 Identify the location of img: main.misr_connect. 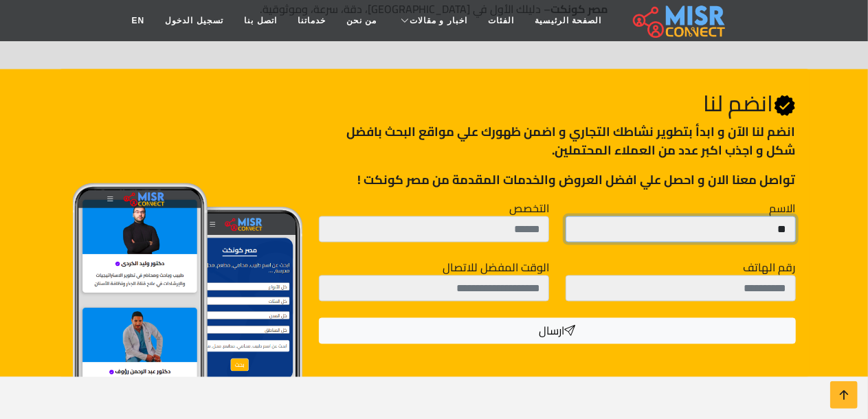
(679, 21).